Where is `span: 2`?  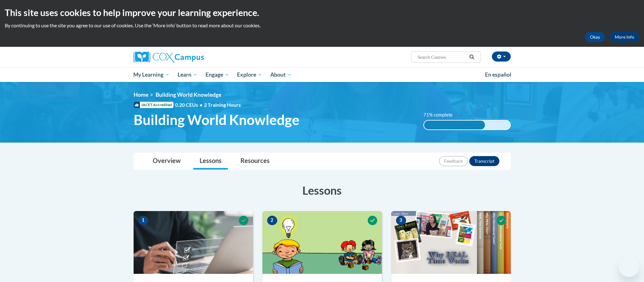 span: 2 is located at coordinates (272, 220).